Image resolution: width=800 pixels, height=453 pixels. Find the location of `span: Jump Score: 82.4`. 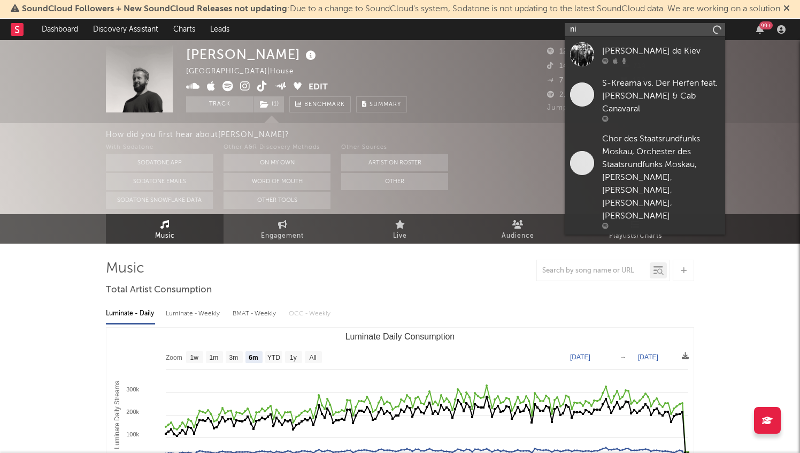

span: Jump Score: 82.4 is located at coordinates (579, 108).